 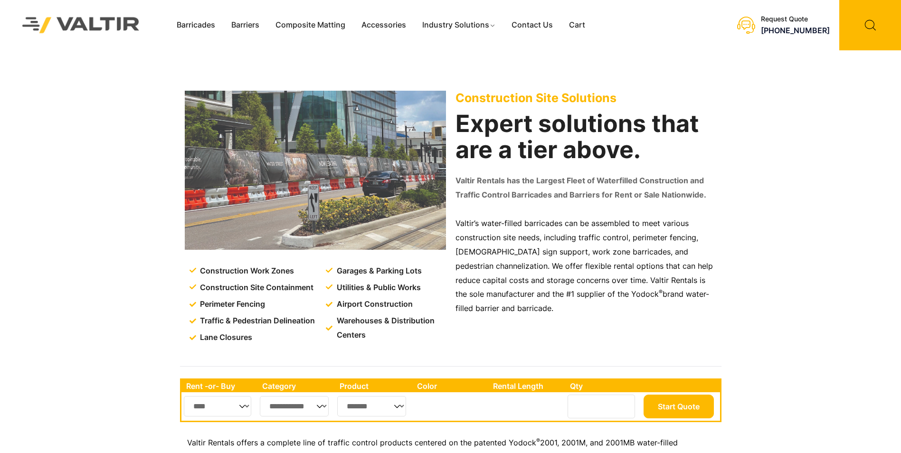 I want to click on th: Rental Length, so click(x=526, y=386).